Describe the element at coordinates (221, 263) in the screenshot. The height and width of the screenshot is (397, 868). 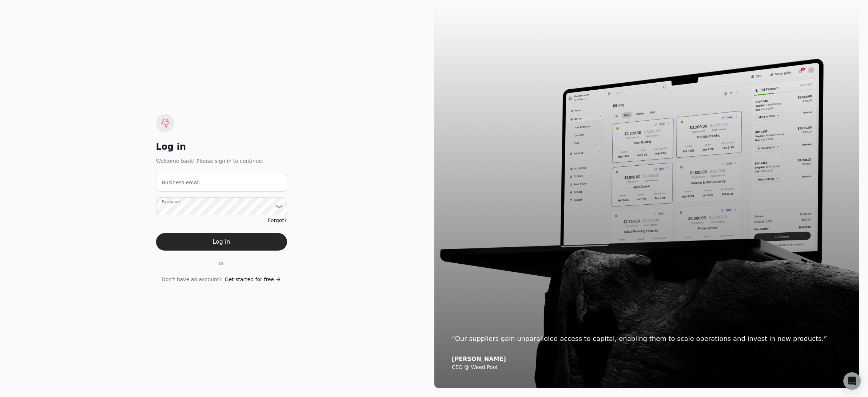
I see `span: or` at that location.